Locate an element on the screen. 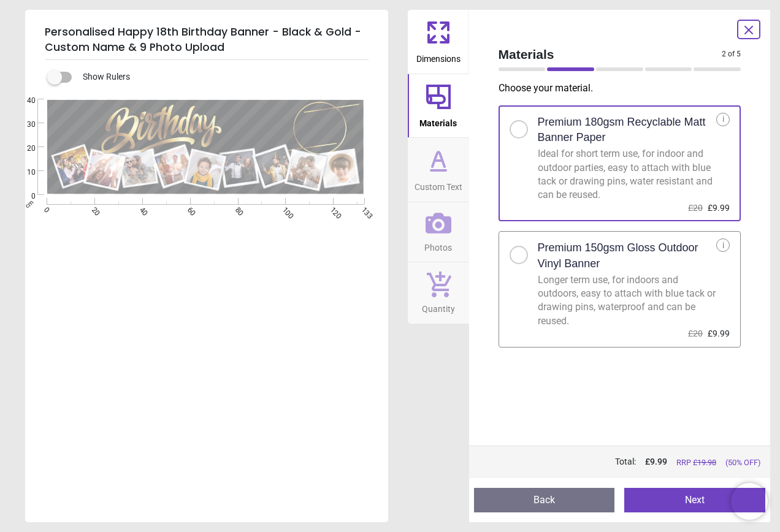 The width and height of the screenshot is (780, 532). p: Choose your material . is located at coordinates (625, 88).